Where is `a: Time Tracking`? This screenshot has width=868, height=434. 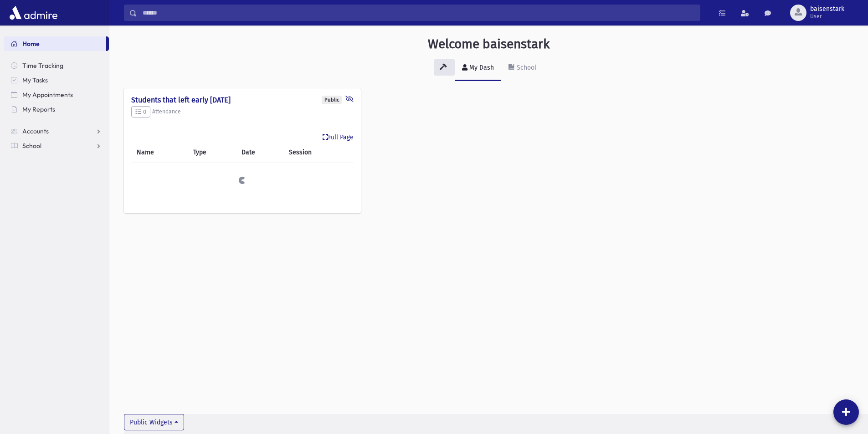
a: Time Tracking is located at coordinates (56, 66).